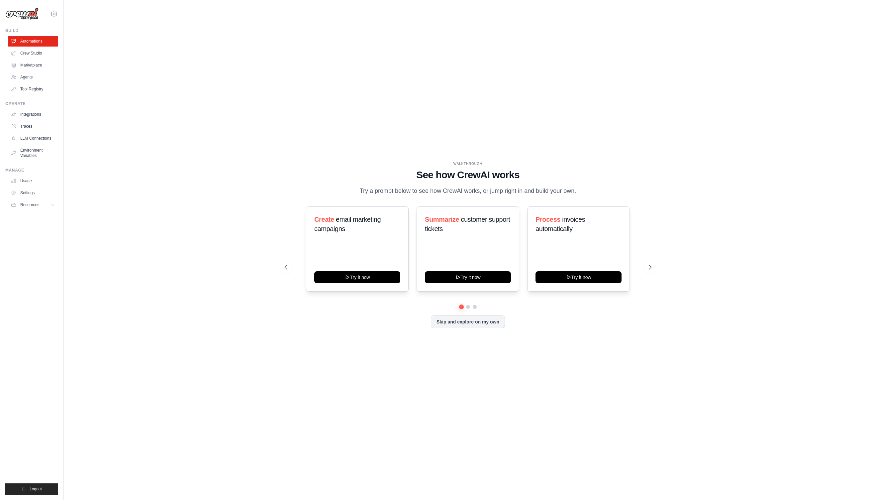 The height and width of the screenshot is (500, 872). What do you see at coordinates (324, 219) in the screenshot?
I see `span: Create` at bounding box center [324, 219].